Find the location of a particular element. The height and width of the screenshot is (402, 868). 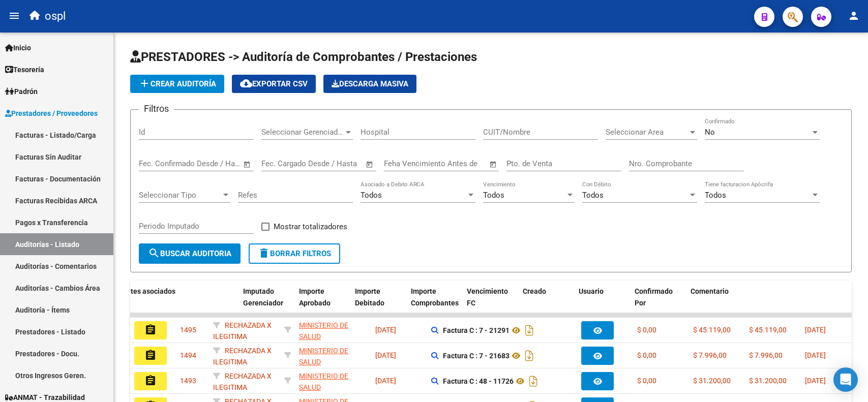

datatable-header-cell: Creado is located at coordinates (547, 303).